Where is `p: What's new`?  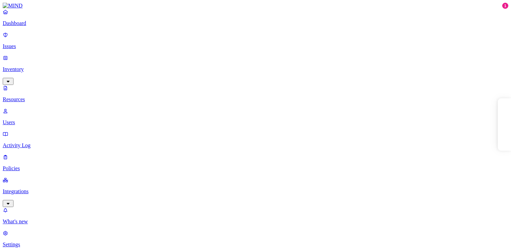 p: What's new is located at coordinates (255, 221).